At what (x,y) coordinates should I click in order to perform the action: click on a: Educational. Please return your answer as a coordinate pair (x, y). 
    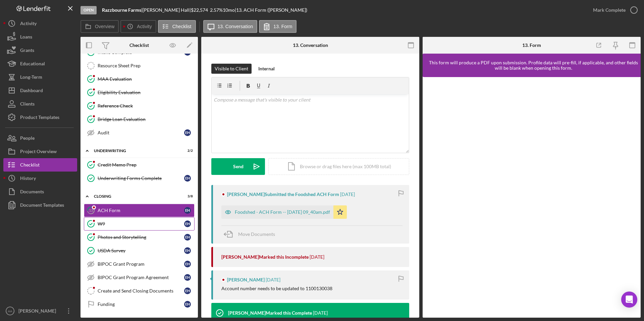
    Looking at the image, I should click on (40, 64).